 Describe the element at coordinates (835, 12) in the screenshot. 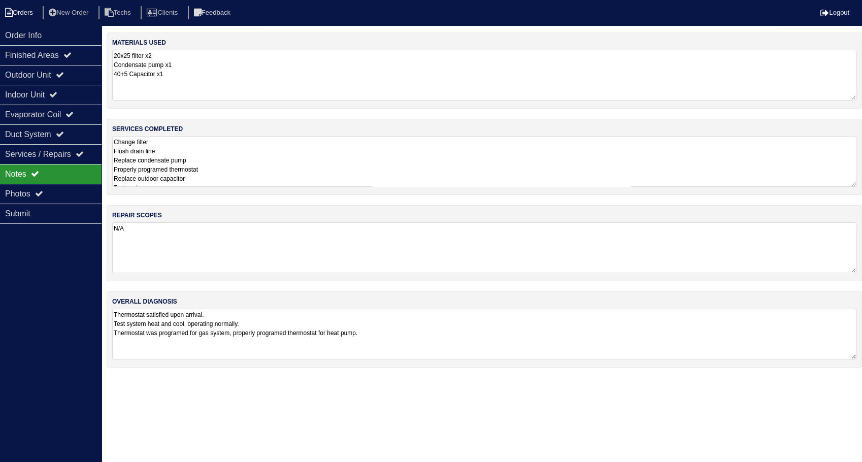

I see `a: Logout` at that location.